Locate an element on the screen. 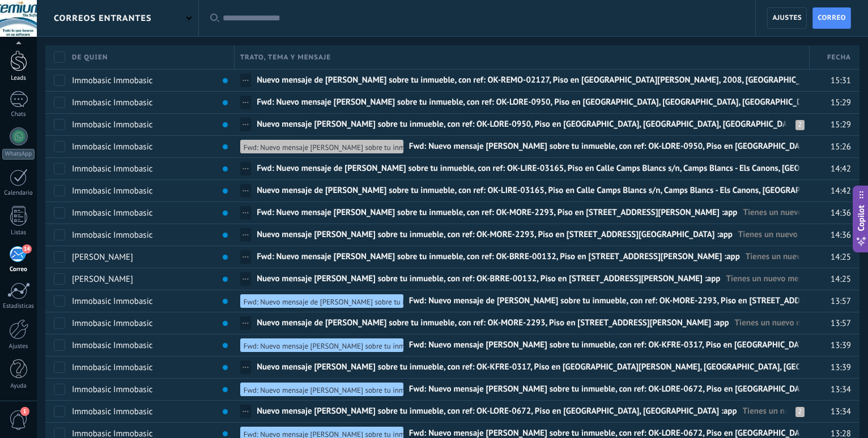 The height and width of the screenshot is (438, 868). span: Fwd: Nuevo mensaje de jawad sobre tu inmueble, con ref: OK-MORE-2293, Piso en Calle Pl Numero 60,... is located at coordinates (497, 216).